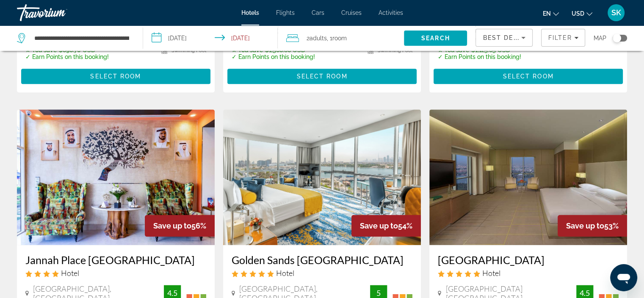  I want to click on a: Hyatt Regency Dubai Creek Heights, so click(528, 177).